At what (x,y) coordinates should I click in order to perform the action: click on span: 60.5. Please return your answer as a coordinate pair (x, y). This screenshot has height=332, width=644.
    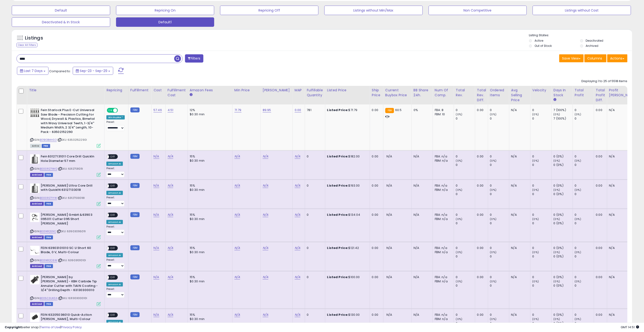
    Looking at the image, I should click on (399, 110).